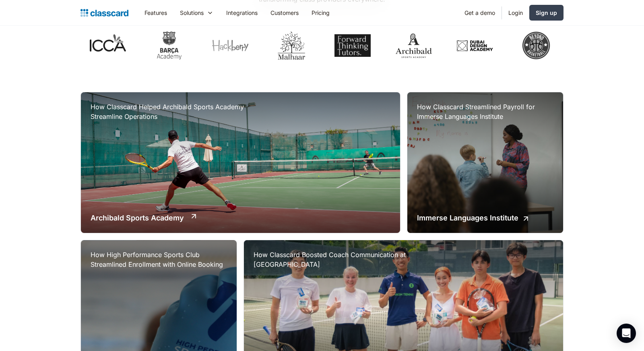 This screenshot has width=644, height=351. I want to click on h2: Immerse Languages Institute, so click(468, 218).